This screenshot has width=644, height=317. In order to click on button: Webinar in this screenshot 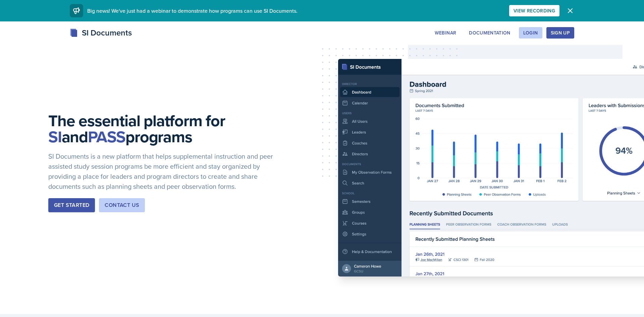, I will do `click(445, 33)`.